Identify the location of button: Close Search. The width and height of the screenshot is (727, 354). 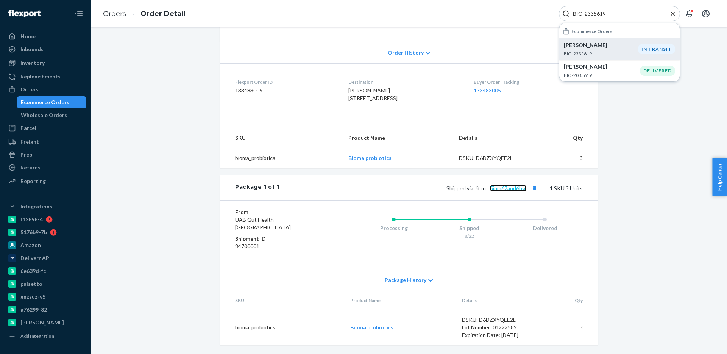
(673, 14).